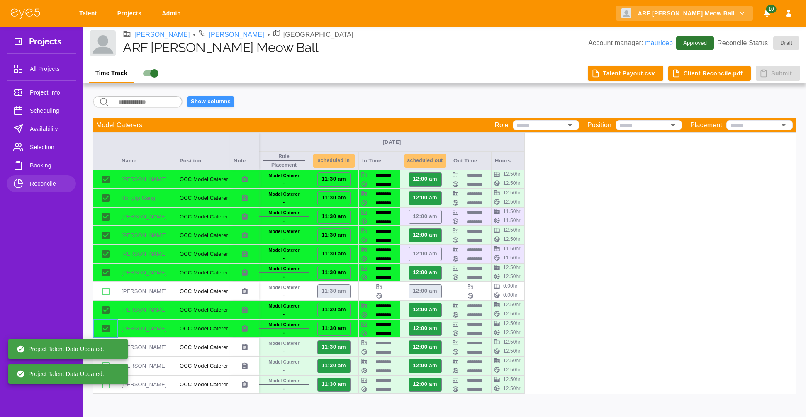 The width and height of the screenshot is (806, 417). What do you see at coordinates (510, 295) in the screenshot?
I see `p: 0.00 hr` at bounding box center [510, 295].